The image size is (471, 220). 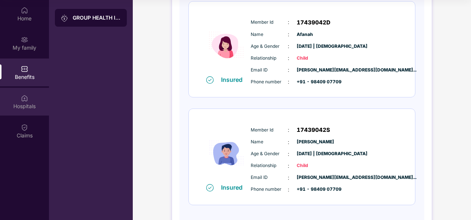 What do you see at coordinates (313, 130) in the screenshot?
I see `span: 17439042S` at bounding box center [313, 130].